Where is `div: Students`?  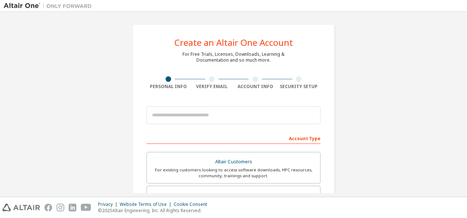
div: Students is located at coordinates (233, 195).